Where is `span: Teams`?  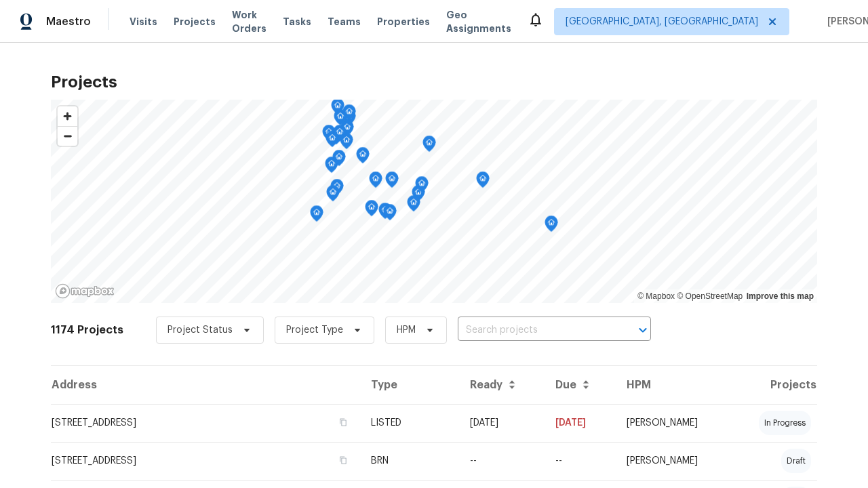
span: Teams is located at coordinates (344, 22).